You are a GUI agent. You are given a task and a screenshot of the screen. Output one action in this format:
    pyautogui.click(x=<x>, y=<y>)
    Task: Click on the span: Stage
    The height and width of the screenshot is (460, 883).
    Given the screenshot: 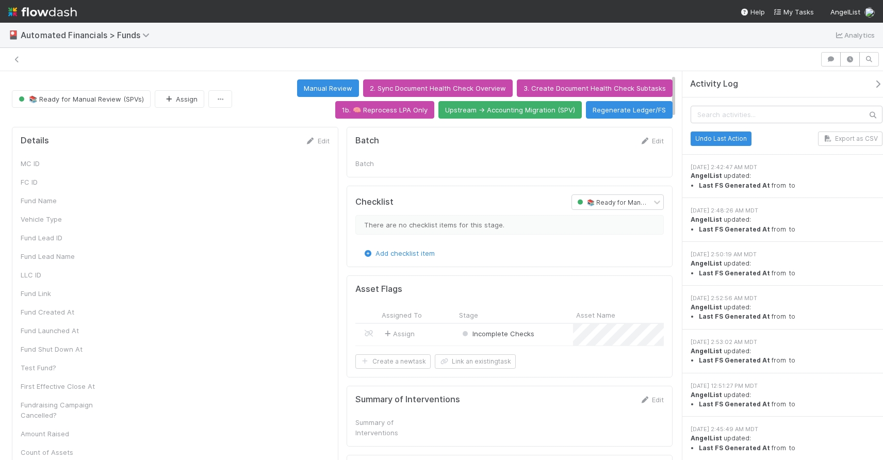 What is the action you would take?
    pyautogui.click(x=468, y=315)
    